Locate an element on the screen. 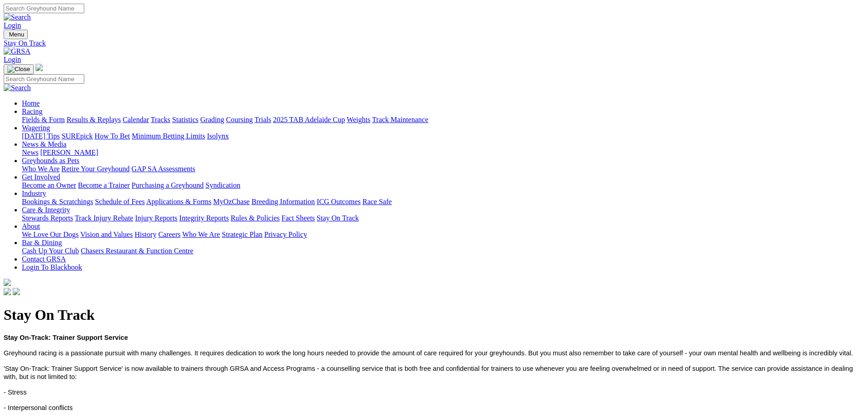 The height and width of the screenshot is (415, 868). img: twitter.svg is located at coordinates (17, 292).